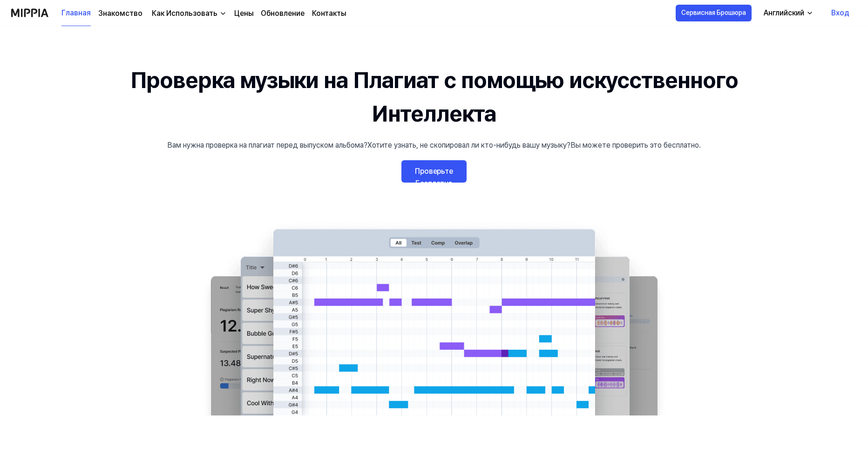 This screenshot has width=868, height=449. I want to click on button: Сервисная Брошюра, so click(713, 13).